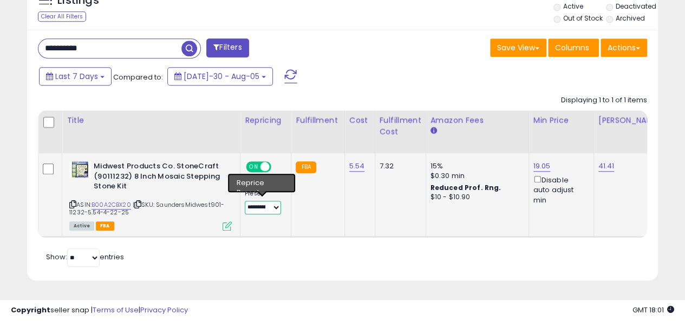 The height and width of the screenshot is (321, 685). What do you see at coordinates (572, 6) in the screenshot?
I see `label: Active` at bounding box center [572, 6].